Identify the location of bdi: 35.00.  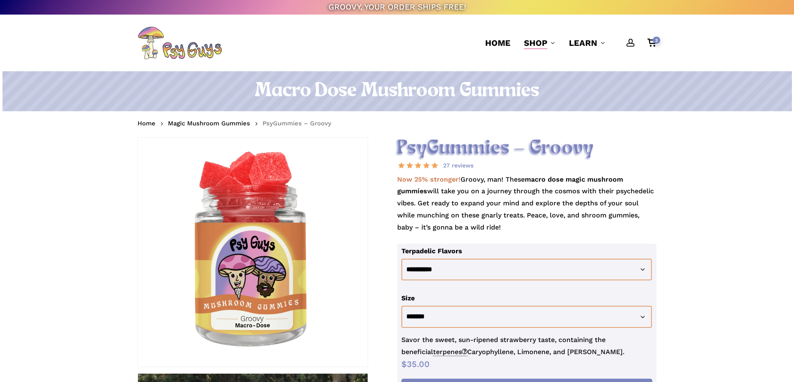
(416, 364).